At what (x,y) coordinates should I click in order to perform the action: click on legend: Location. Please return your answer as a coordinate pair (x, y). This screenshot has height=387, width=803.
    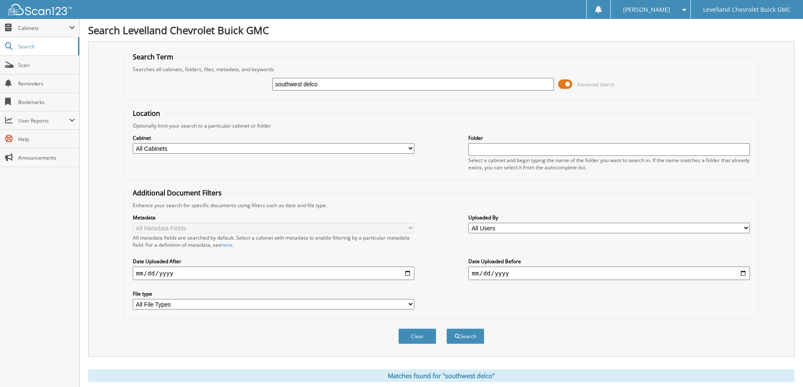
    Looking at the image, I should click on (146, 113).